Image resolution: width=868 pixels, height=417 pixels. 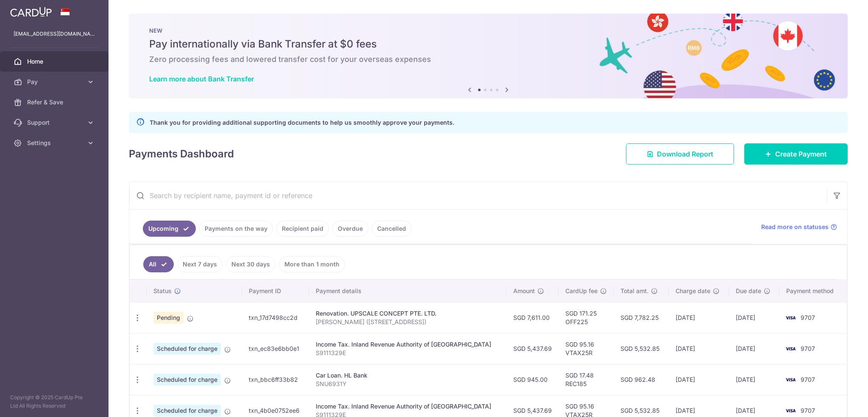 I want to click on th: Payment details, so click(x=408, y=291).